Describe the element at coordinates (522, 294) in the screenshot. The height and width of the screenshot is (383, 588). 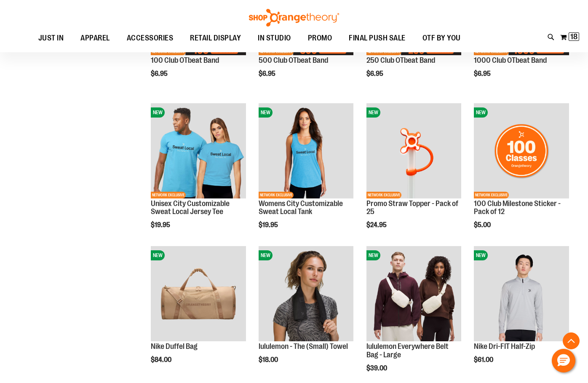
I see `img: Nike Dri-FIT Half-Zip` at that location.